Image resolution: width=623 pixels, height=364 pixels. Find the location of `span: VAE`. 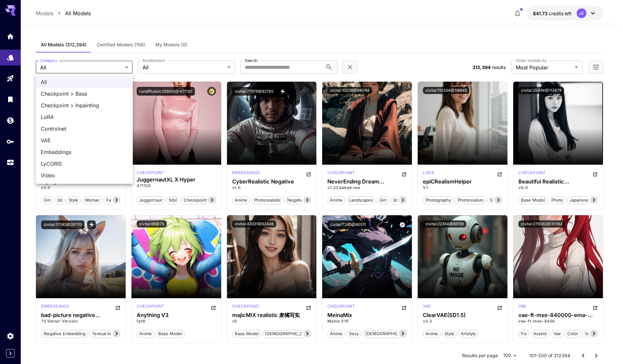

span: VAE is located at coordinates (84, 140).